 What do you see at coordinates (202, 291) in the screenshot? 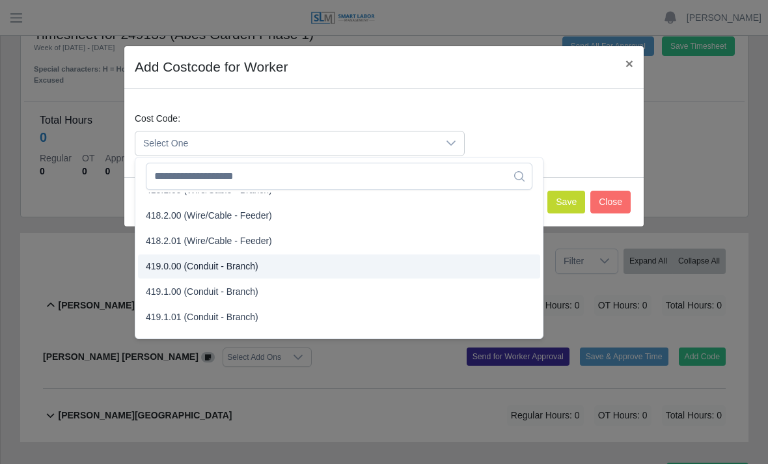
I see `span: 419.1.00 (Conduit - Branch)` at bounding box center [202, 291].